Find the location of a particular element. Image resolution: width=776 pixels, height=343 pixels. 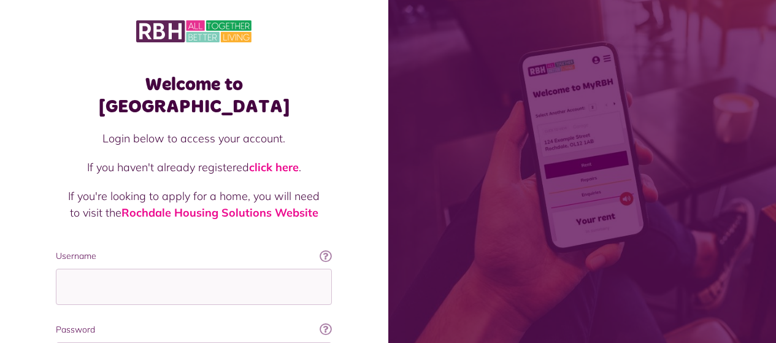

p: If you haven't already registered . is located at coordinates (194, 167).